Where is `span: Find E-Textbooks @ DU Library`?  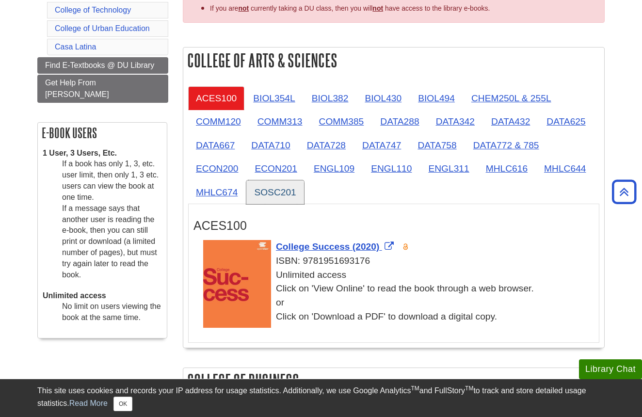 span: Find E-Textbooks @ DU Library is located at coordinates (99, 65).